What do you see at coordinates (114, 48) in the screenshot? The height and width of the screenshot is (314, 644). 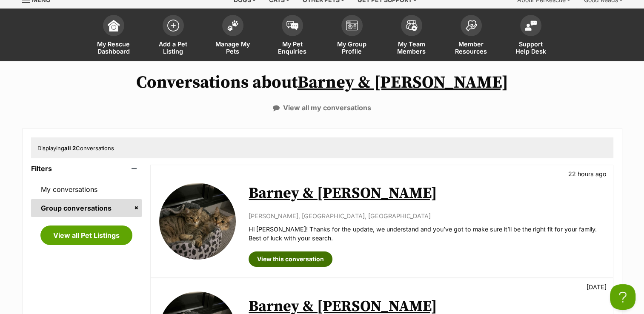 I see `span: My Rescue Dashboard` at bounding box center [114, 48].